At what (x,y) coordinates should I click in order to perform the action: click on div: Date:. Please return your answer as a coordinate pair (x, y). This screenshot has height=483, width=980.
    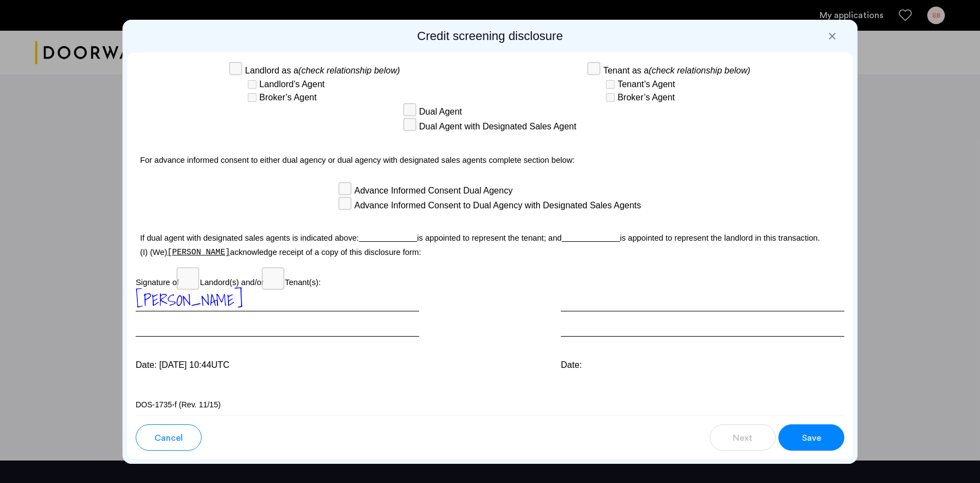
    Looking at the image, I should click on (702, 365).